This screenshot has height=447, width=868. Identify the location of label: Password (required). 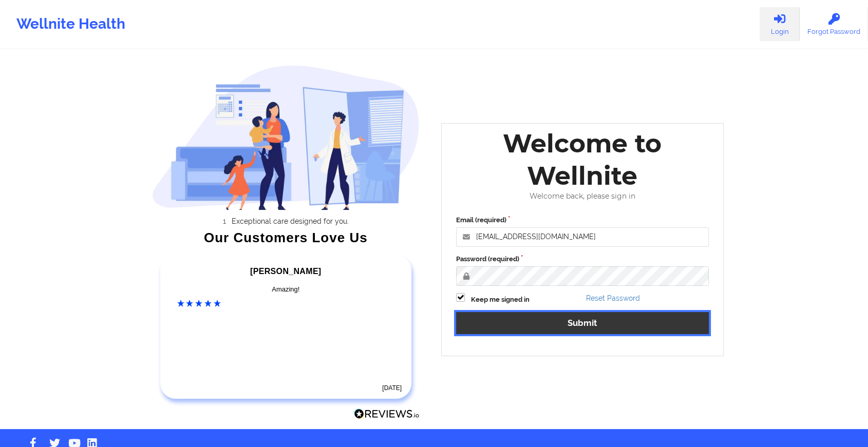
(582, 259).